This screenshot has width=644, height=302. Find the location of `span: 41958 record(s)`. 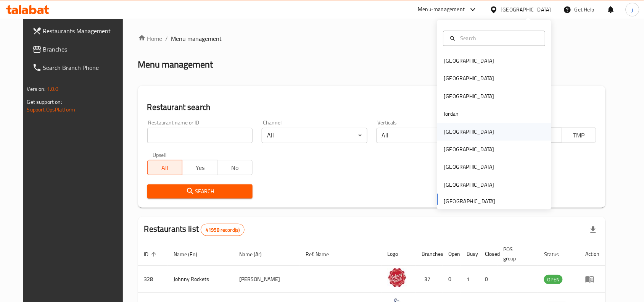

span: 41958 record(s) is located at coordinates (222, 230).